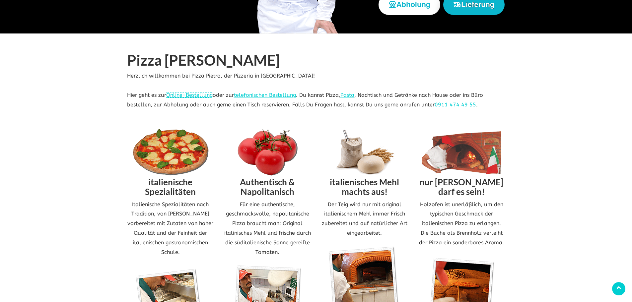 The height and width of the screenshot is (302, 632). What do you see at coordinates (365, 188) in the screenshot?
I see `h2: italienisches Mehl machts aus!` at bounding box center [365, 188].